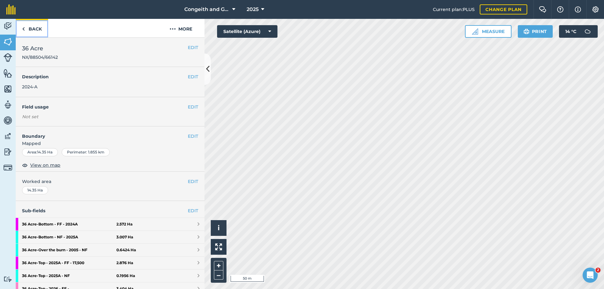  What do you see at coordinates (69, 250) in the screenshot?
I see `strong: 36 Acre - Over the burn - 2005 - NF` at bounding box center [69, 250].